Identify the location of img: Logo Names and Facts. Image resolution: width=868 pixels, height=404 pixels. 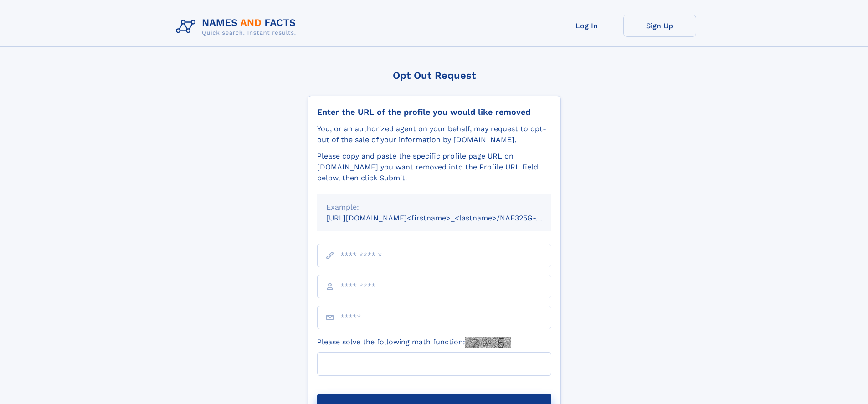
(238, 27).